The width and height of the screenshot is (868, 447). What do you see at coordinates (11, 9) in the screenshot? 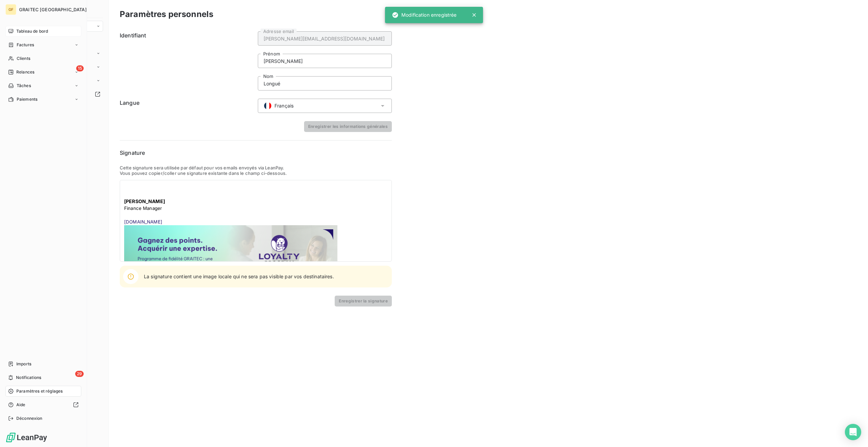
I see `div: GF` at bounding box center [11, 9].